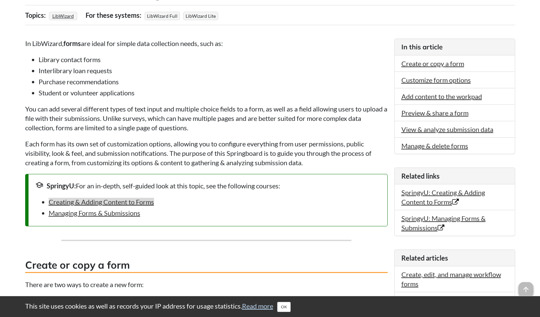 The image size is (540, 317). What do you see at coordinates (72, 43) in the screenshot?
I see `strong: forms` at bounding box center [72, 43].